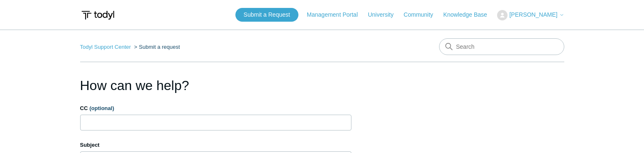 Image resolution: width=644 pixels, height=153 pixels. I want to click on input: Search, so click(502, 47).